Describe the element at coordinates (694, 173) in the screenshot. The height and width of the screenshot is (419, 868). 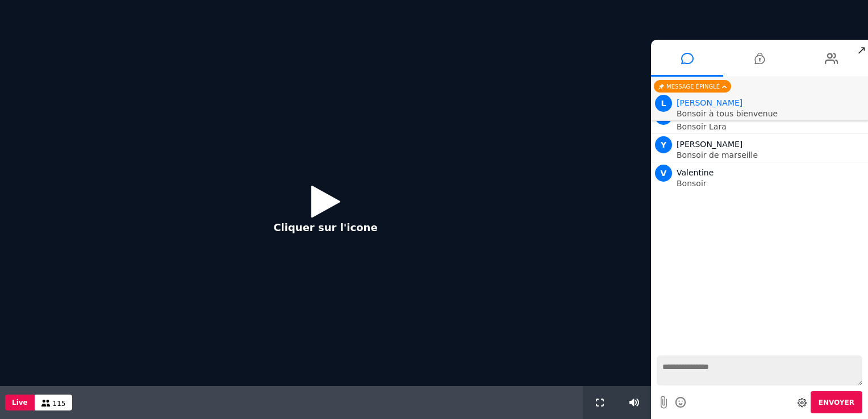
I see `span: Valentine` at that location.